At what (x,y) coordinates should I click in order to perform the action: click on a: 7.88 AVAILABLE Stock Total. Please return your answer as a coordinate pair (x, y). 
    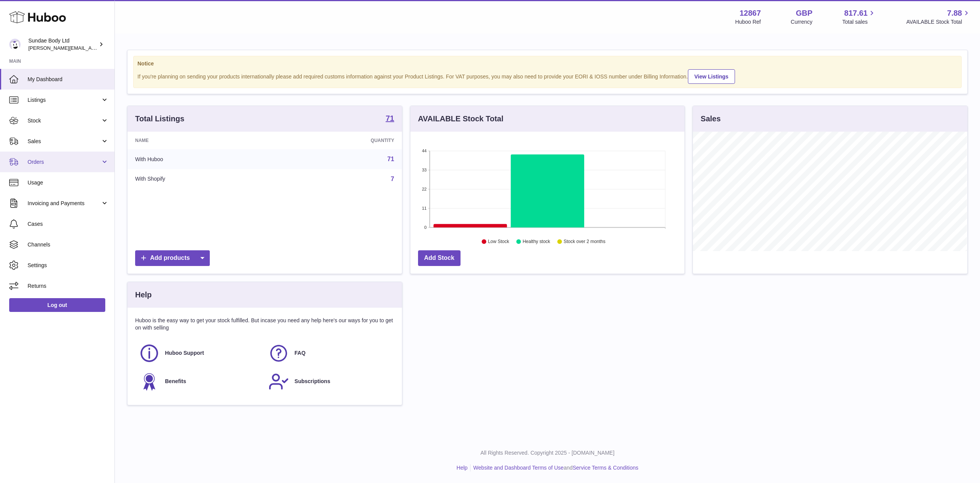
    Looking at the image, I should click on (938, 17).